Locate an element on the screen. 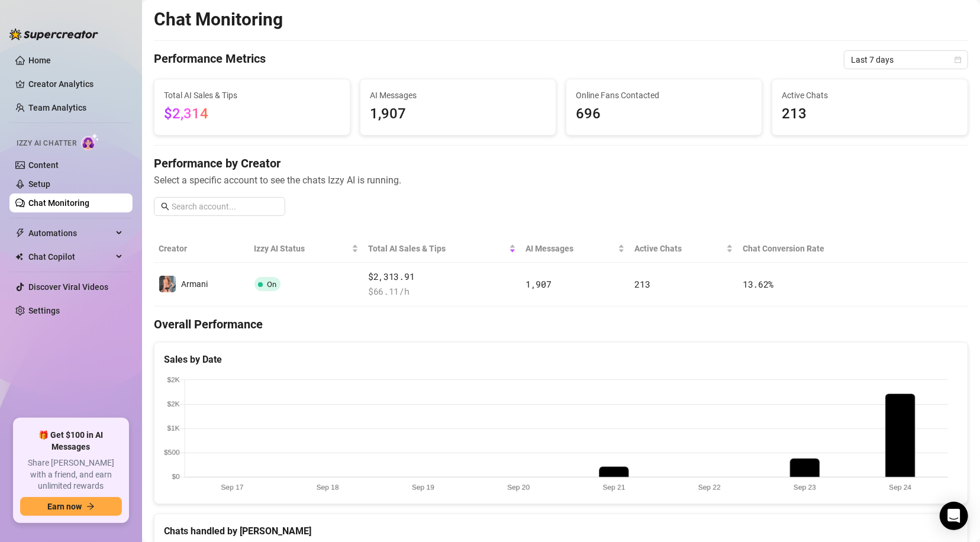  a: Discover Viral Videos is located at coordinates (68, 287).